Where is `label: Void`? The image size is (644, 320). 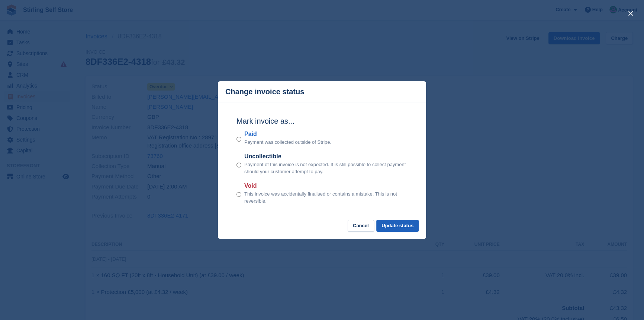 label: Void is located at coordinates (325, 186).